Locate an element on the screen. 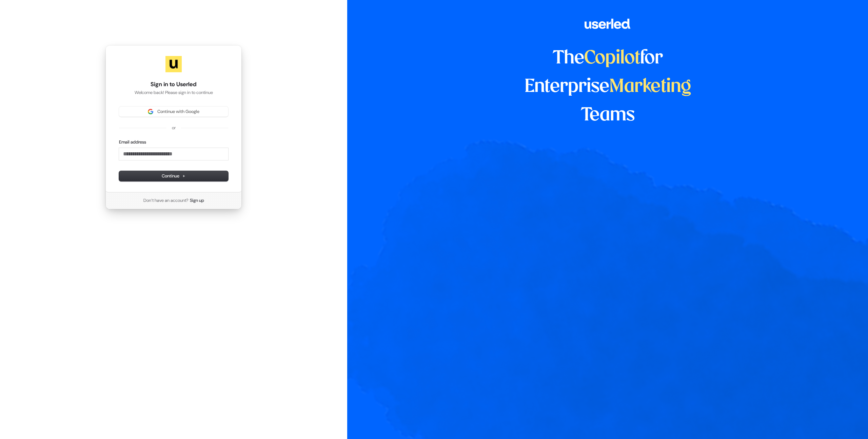 This screenshot has width=868, height=439. span: Copilot is located at coordinates (612, 58).